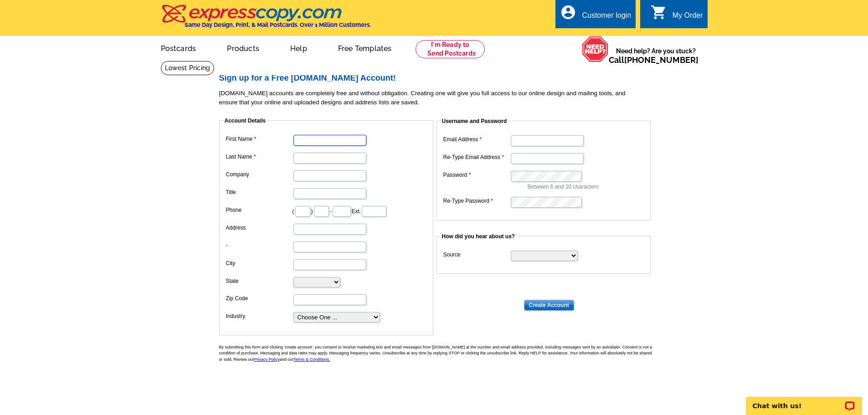 The image size is (868, 415). Describe the element at coordinates (438, 353) in the screenshot. I see `p: By submitting this form and clicking 'create account', you consent to receive marketing text and ...` at that location.